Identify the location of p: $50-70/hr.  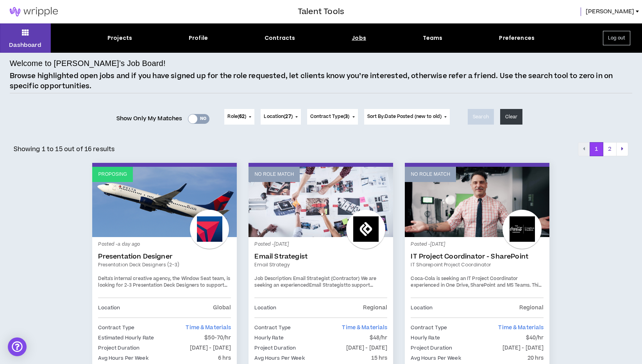
(218, 338).